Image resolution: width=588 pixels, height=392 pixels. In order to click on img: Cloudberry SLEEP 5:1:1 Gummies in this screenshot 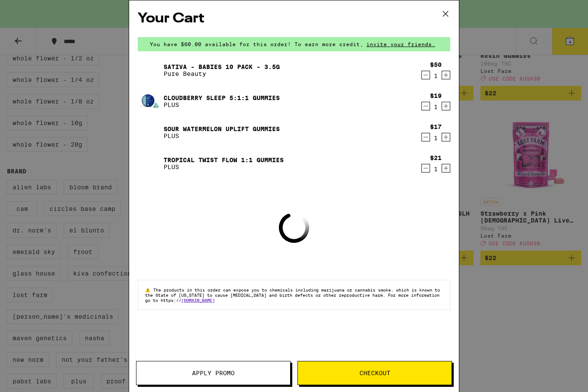, I will do `click(150, 102)`.